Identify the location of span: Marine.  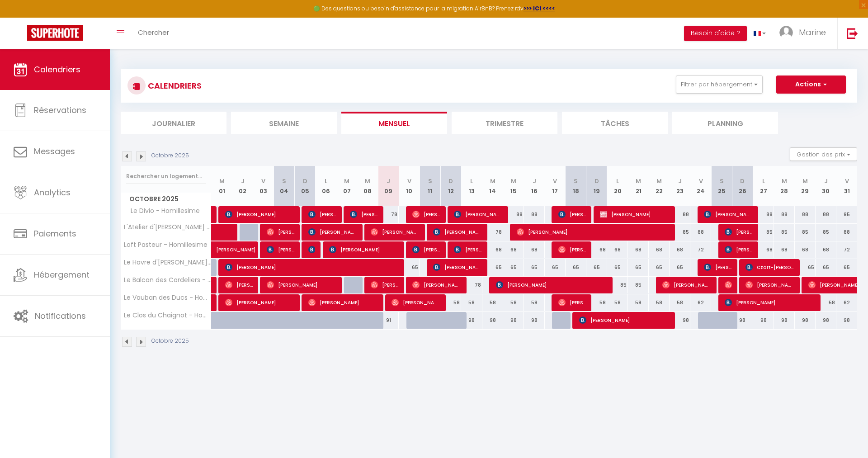
(812, 32).